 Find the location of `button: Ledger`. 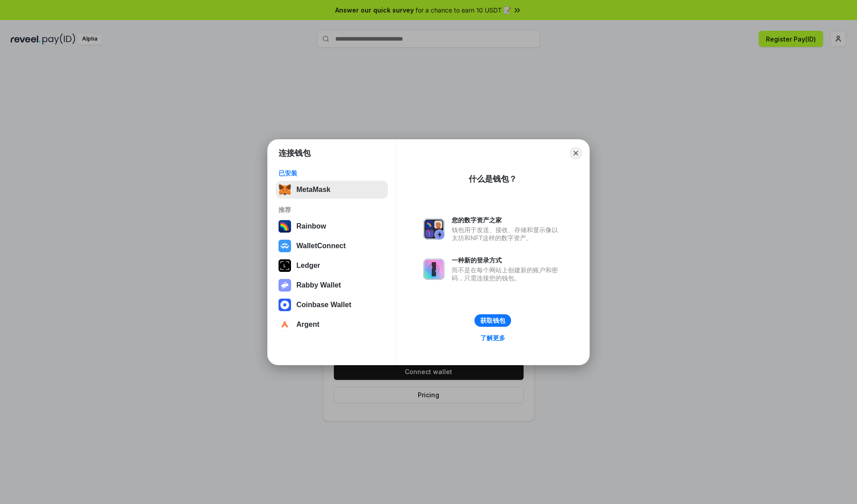

button: Ledger is located at coordinates (332, 265).